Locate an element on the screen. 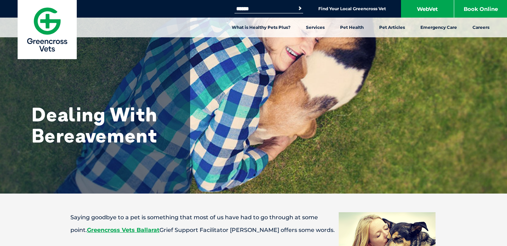  a: Pet Health is located at coordinates (352, 27).